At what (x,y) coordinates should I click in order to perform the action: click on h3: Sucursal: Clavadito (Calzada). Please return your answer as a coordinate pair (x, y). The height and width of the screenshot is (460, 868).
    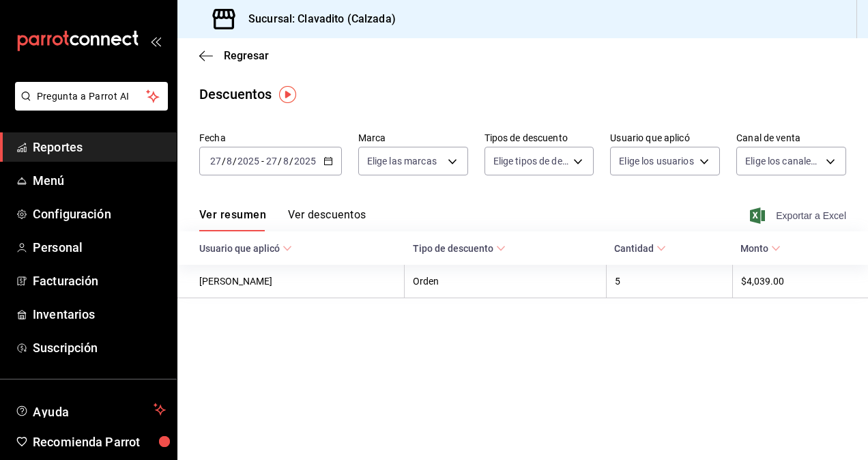
    Looking at the image, I should click on (316, 19).